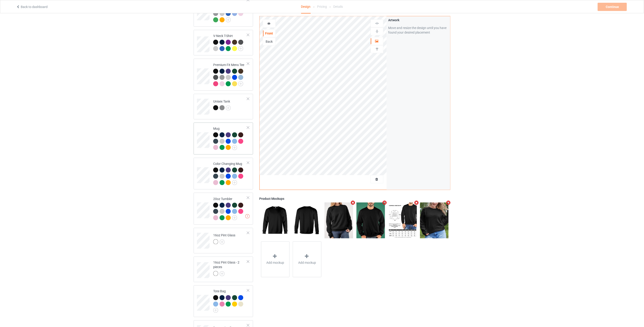 Image resolution: width=644 pixels, height=327 pixels. I want to click on div: Move and resize the design until you have found your desired placement, so click(419, 30).